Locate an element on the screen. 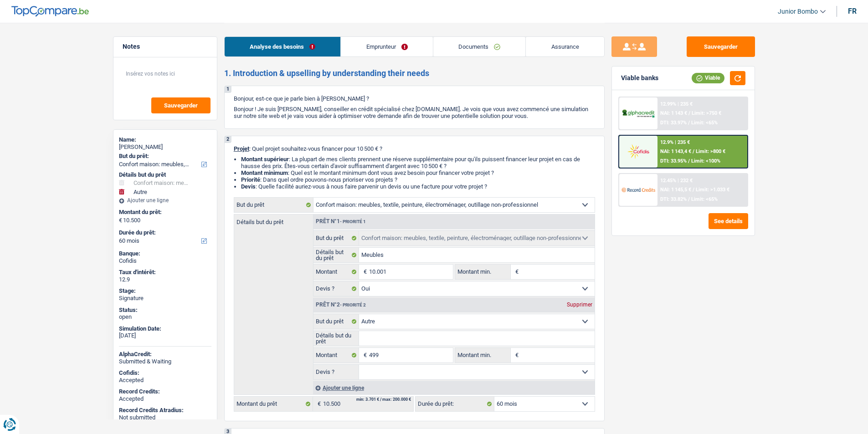 This screenshot has height=434, width=868. h2: 1. Introduction & upselling by understanding their needs is located at coordinates (414, 73).